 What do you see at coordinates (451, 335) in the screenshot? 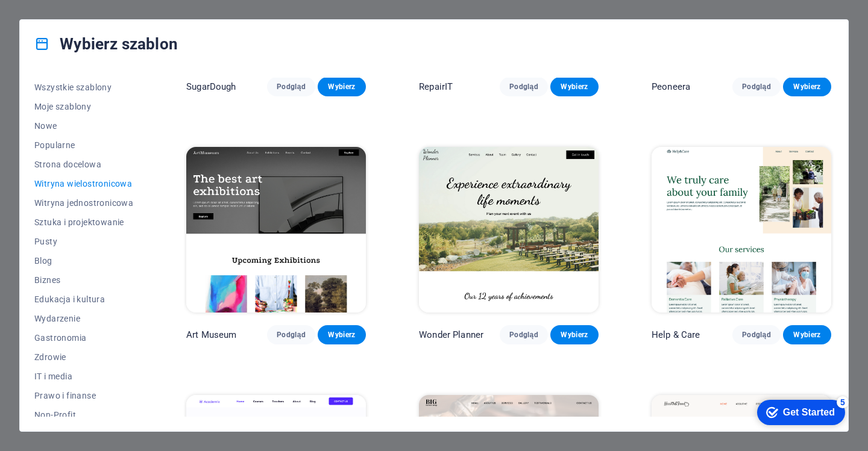
I see `p: Wonder Planner` at bounding box center [451, 335].